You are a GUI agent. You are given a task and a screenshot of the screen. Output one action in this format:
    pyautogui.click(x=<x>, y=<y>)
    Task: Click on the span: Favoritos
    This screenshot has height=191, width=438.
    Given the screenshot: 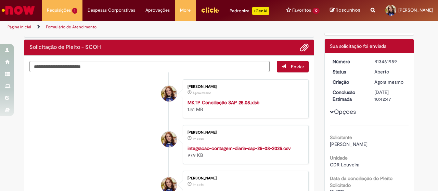 What is the action you would take?
    pyautogui.click(x=302, y=10)
    